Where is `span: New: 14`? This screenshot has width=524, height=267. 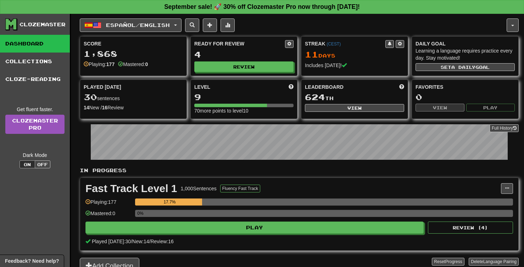
span: New: 14 is located at coordinates (140, 241).